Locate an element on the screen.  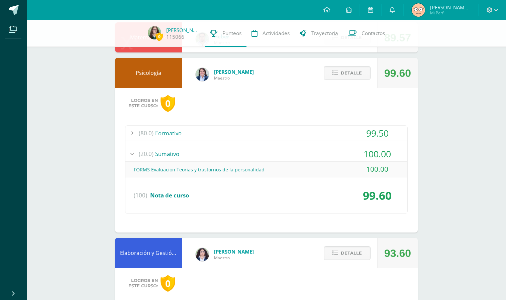
img: ba02aa29de7e60e5f6614f4096ff8928.png is located at coordinates (202, 255).